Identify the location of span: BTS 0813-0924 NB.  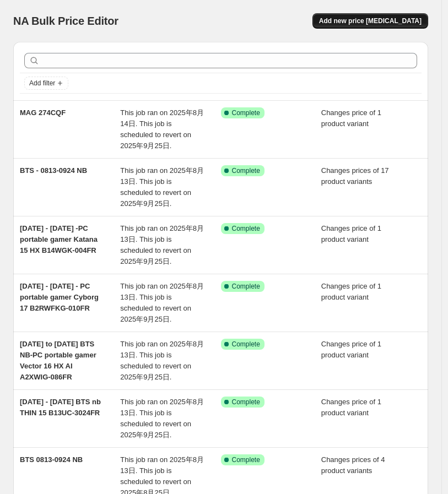
(52, 459).